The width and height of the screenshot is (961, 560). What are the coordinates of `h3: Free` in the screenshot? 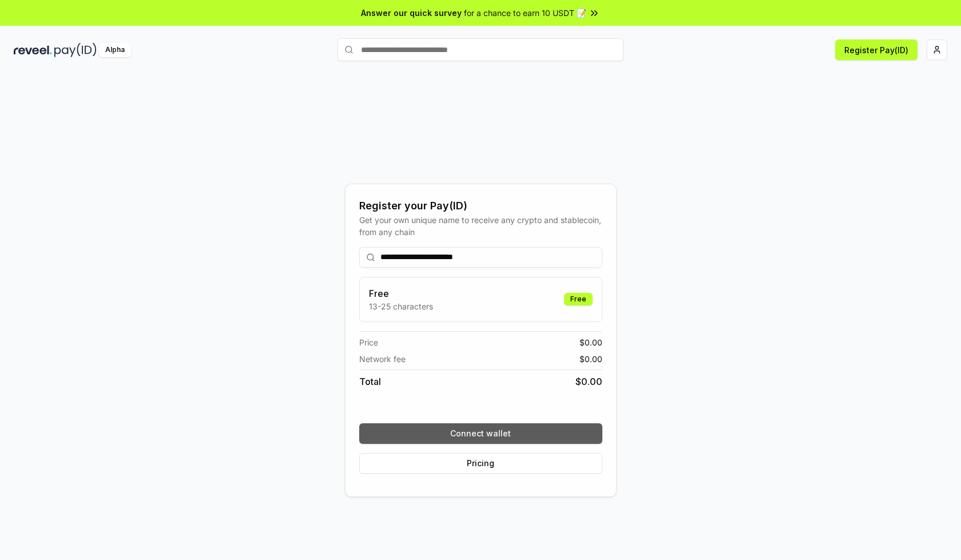 It's located at (401, 293).